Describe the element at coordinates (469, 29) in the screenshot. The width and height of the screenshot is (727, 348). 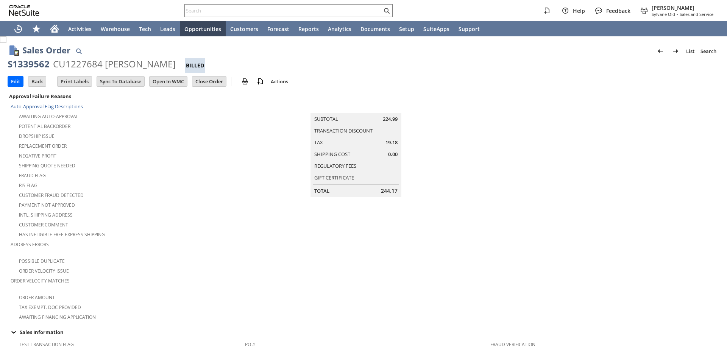
I see `a: Support` at that location.